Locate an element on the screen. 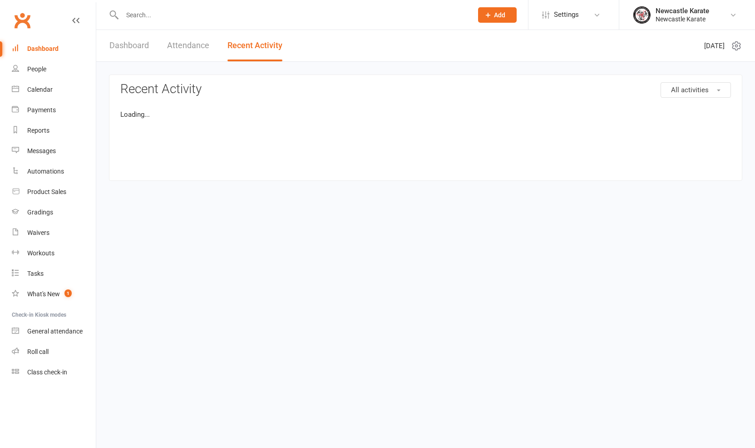 The image size is (755, 448). a: Clubworx is located at coordinates (22, 20).